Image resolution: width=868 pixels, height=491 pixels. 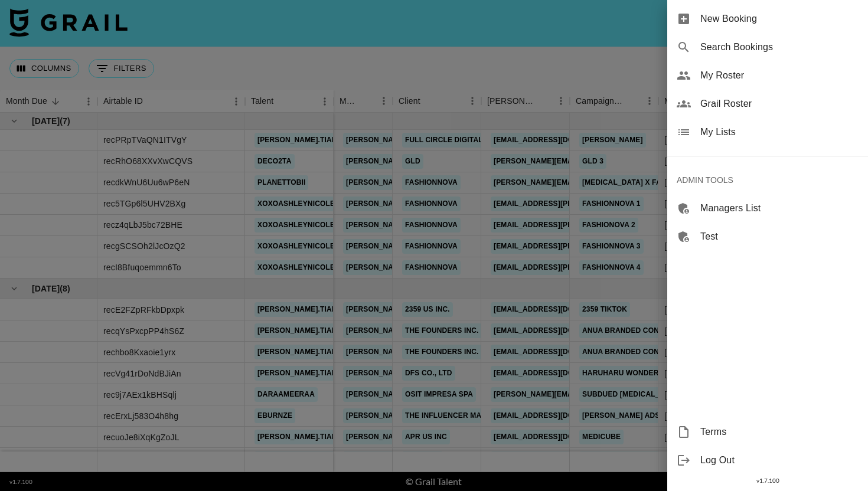 What do you see at coordinates (767, 180) in the screenshot?
I see `div: ADMIN TOOLS` at bounding box center [767, 180].